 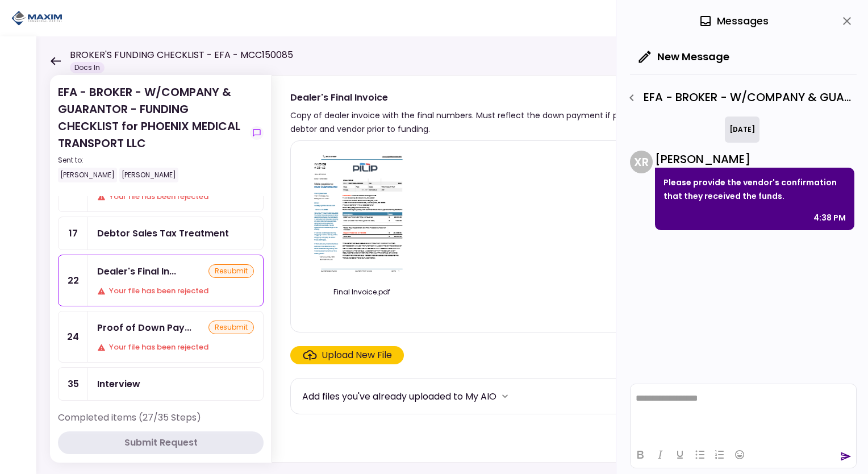 I want to click on button: Bold, so click(x=640, y=455).